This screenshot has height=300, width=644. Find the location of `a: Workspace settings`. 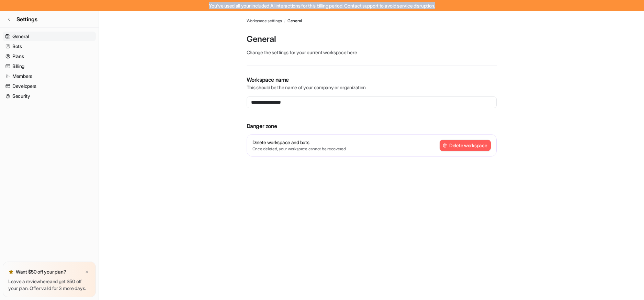

a: Workspace settings is located at coordinates (265, 21).